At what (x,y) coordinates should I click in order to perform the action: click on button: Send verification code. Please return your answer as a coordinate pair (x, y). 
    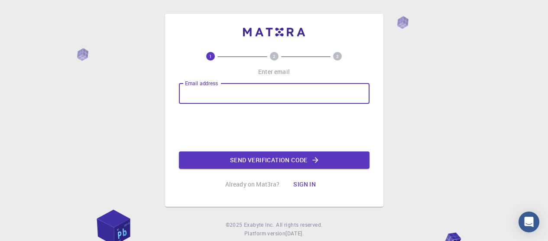
    Looking at the image, I should click on (274, 160).